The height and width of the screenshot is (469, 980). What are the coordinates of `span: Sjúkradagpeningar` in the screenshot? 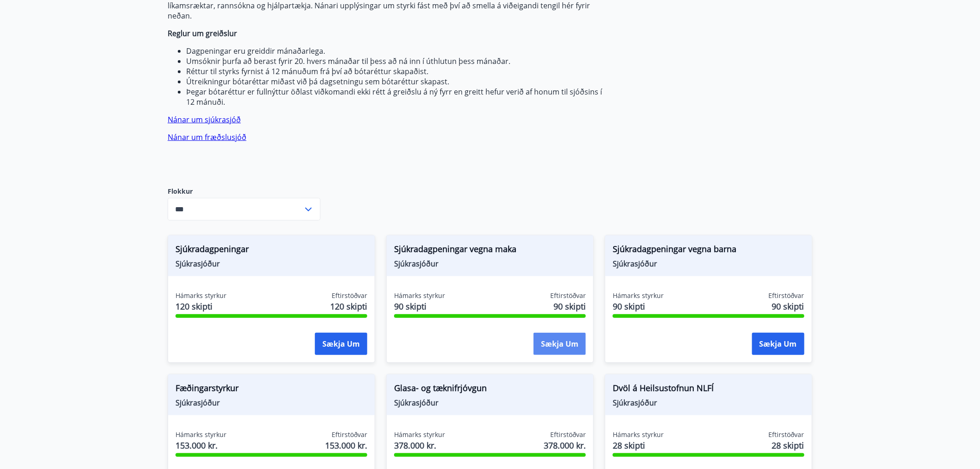 It's located at (271, 251).